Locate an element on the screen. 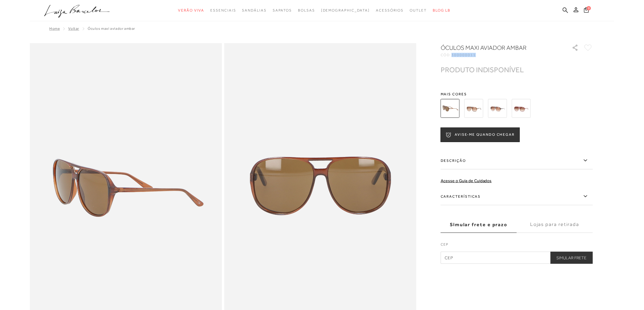 This screenshot has width=644, height=310. span: Bolsas is located at coordinates (306, 10).